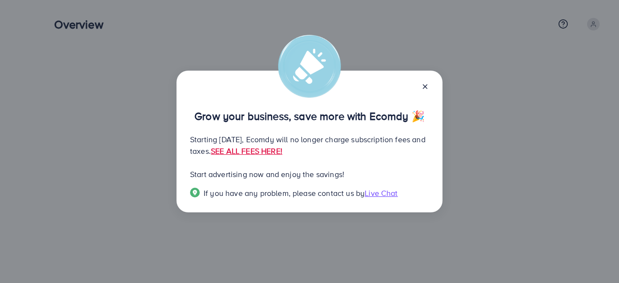 Image resolution: width=619 pixels, height=283 pixels. Describe the element at coordinates (195, 192) in the screenshot. I see `img: Popup guide` at that location.